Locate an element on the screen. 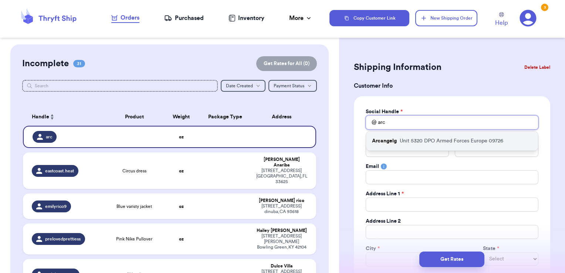 This screenshot has height=273, width=565. label: Social Handle is located at coordinates (384, 112).